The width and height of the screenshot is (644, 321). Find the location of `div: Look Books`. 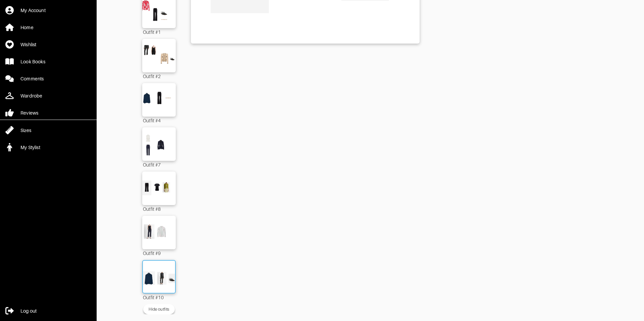

div: Look Books is located at coordinates (33, 62).